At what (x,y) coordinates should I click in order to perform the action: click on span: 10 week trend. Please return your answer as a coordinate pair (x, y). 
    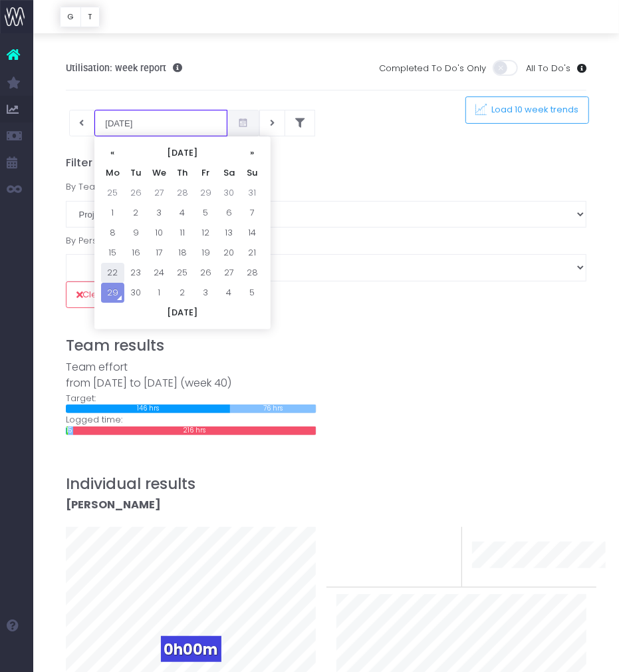
    Looking at the image, I should click on (502, 578).